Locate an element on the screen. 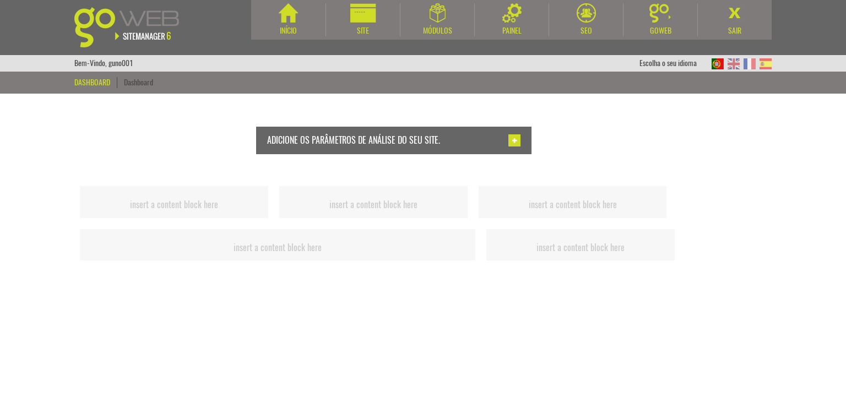 The height and width of the screenshot is (413, 846). div: Painel is located at coordinates (512, 31).